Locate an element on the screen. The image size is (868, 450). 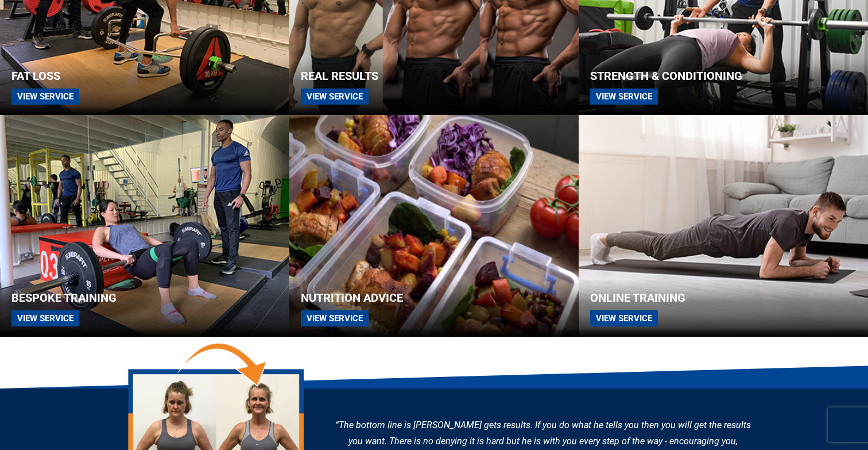
span: REAL RESULTS is located at coordinates (340, 75).